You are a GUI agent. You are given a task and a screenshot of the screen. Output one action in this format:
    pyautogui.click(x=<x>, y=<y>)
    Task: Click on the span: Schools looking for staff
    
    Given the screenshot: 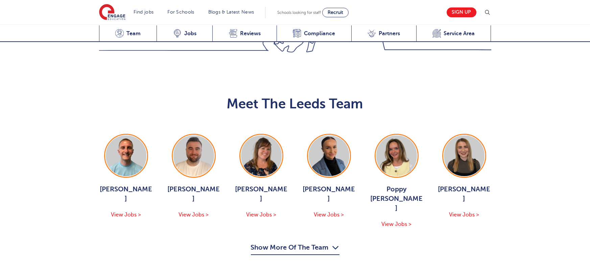 What is the action you would take?
    pyautogui.click(x=299, y=13)
    